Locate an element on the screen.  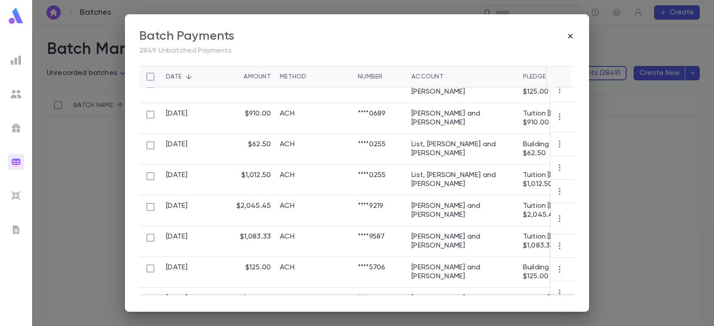
img: campaigns_grey.99e729a5f7ee94e3726e6486bddda8f1.svg is located at coordinates (16, 128).